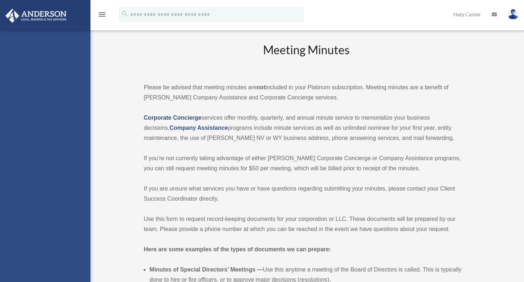 The height and width of the screenshot is (282, 524). Describe the element at coordinates (102, 16) in the screenshot. I see `a: menu` at that location.